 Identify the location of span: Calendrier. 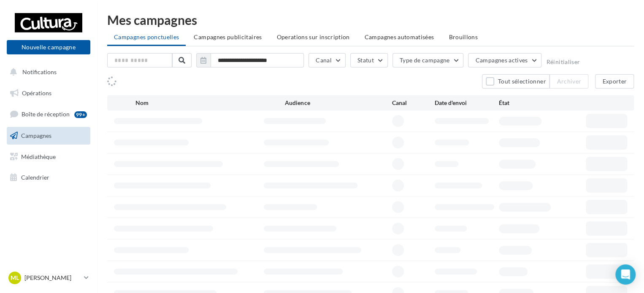
(35, 177).